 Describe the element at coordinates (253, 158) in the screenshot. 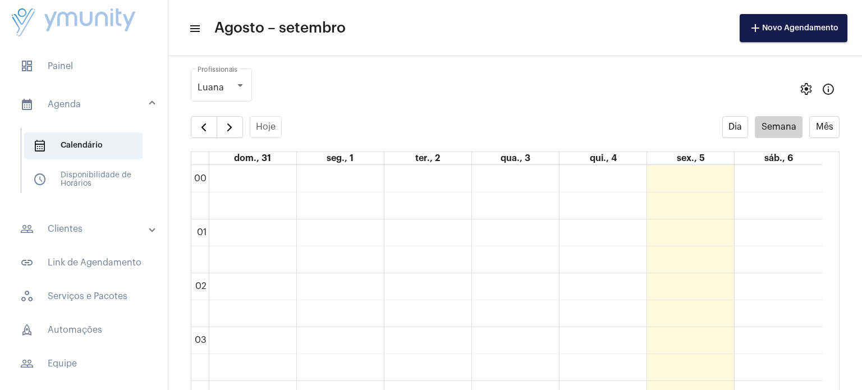

I see `a: 31 de agosto de 2025` at that location.